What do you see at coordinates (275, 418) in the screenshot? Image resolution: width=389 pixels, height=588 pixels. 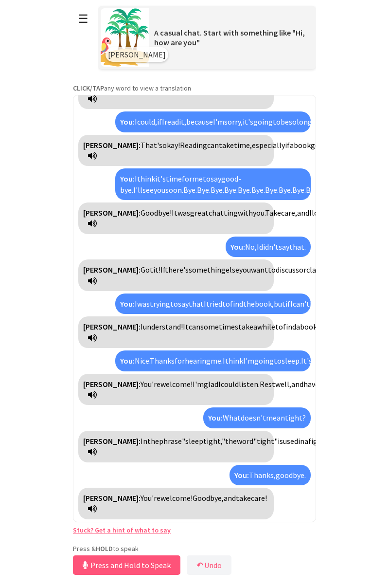 I see `span: mean` at bounding box center [275, 418].